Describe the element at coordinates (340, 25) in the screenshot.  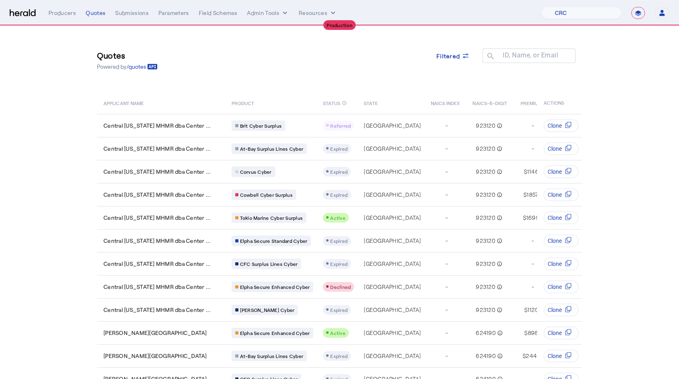
I see `div: Production` at that location.